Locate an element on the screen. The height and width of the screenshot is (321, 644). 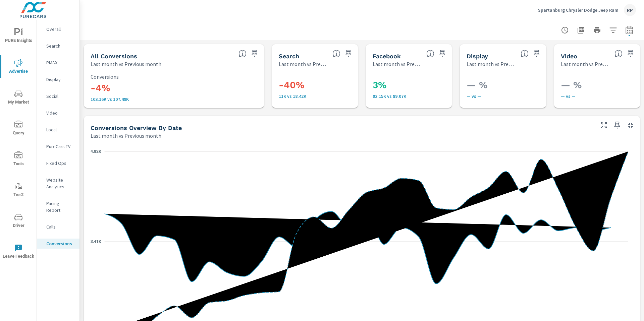
span: Display Conversions include Actions, Leads and Unmapped Conversions is located at coordinates (525, 54).